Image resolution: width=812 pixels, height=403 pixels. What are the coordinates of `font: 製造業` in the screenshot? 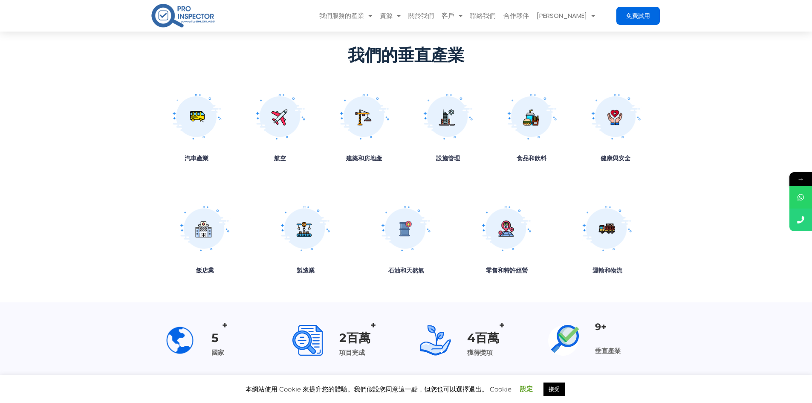 It's located at (306, 270).